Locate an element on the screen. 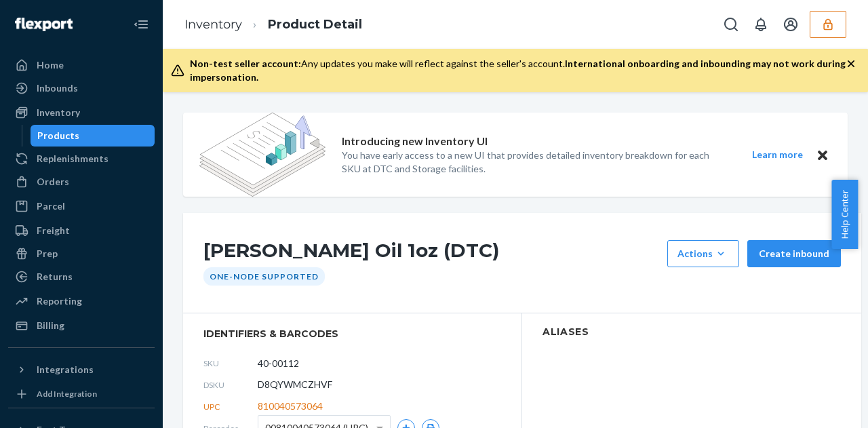 This screenshot has width=868, height=428. span: D8QYWMCZHVF is located at coordinates (295, 385).